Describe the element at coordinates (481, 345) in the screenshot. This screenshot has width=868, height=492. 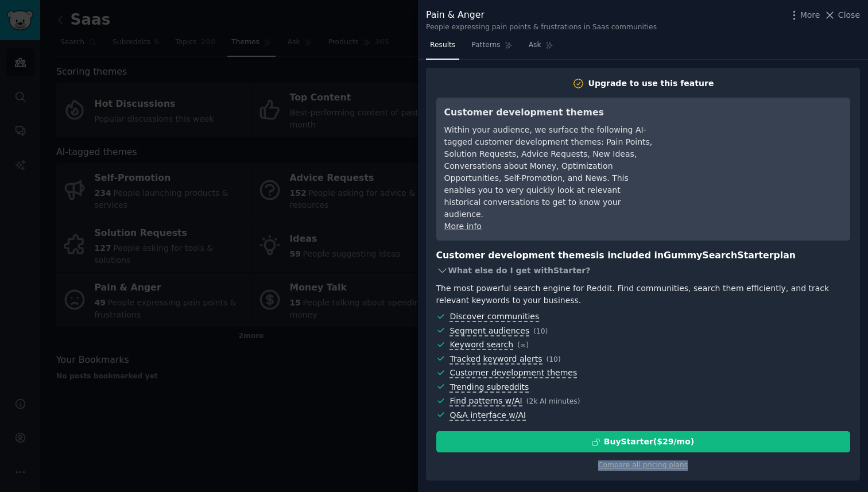
I see `span: Keyword search` at that location.